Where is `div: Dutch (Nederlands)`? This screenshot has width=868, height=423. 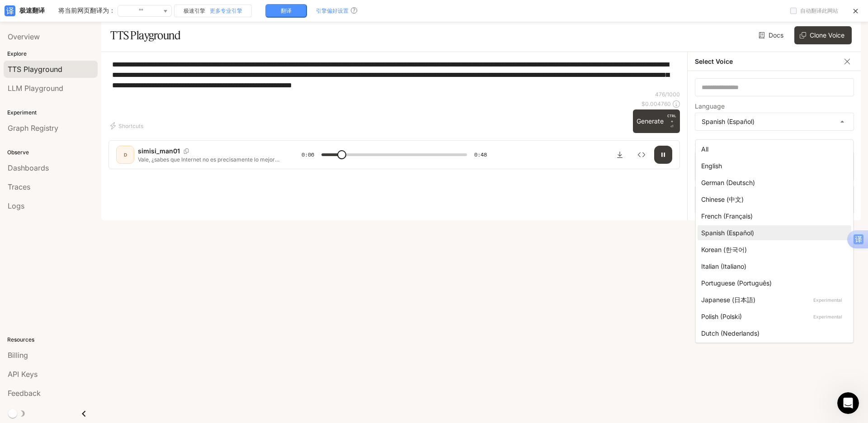 div: Dutch (Nederlands) is located at coordinates (773, 333).